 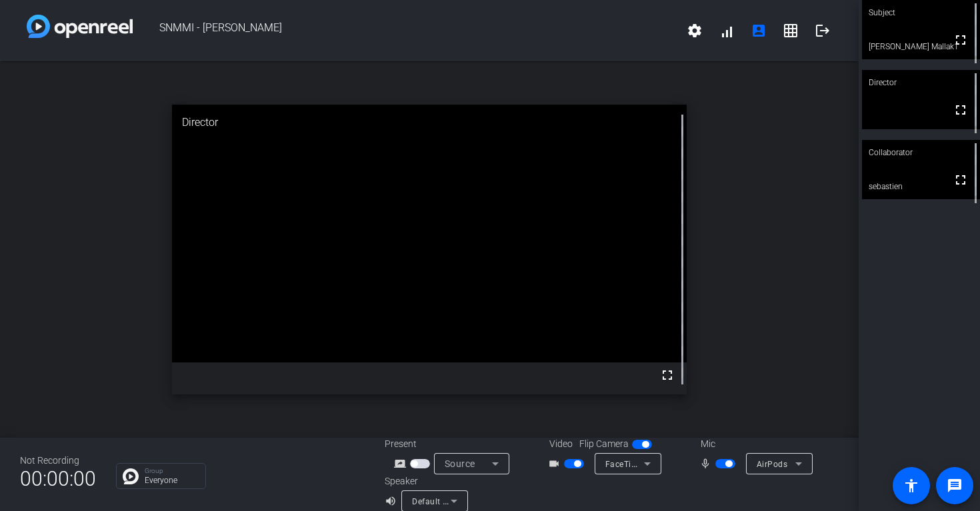 What do you see at coordinates (708, 464) in the screenshot?
I see `mat-icon: mic_none` at bounding box center [708, 464].